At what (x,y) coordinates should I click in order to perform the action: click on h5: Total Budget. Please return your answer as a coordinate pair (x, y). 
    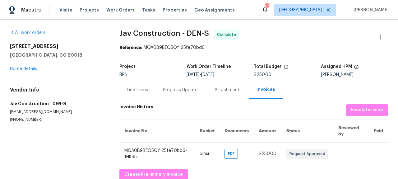
    Looking at the image, I should click on (268, 67).